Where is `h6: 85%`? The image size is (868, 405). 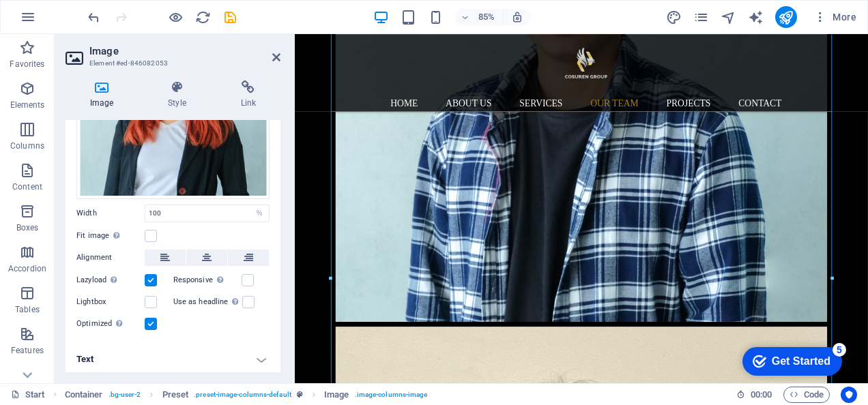 h6: 85% is located at coordinates (487, 17).